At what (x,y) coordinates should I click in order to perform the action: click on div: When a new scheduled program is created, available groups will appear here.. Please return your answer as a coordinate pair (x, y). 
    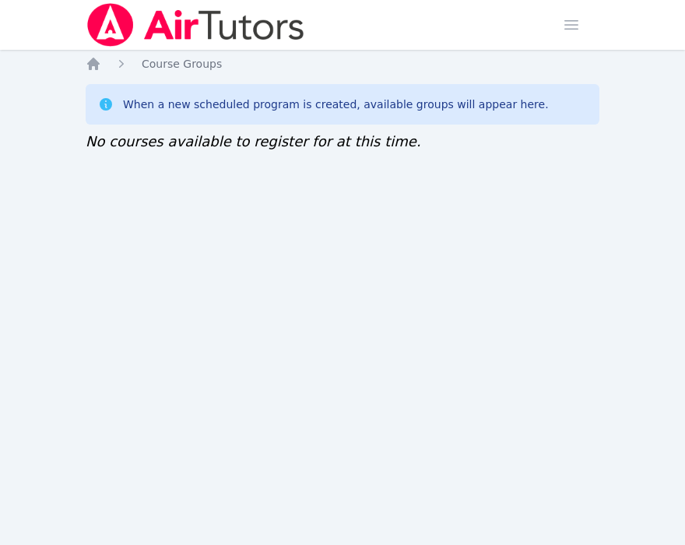
    Looking at the image, I should click on (336, 104).